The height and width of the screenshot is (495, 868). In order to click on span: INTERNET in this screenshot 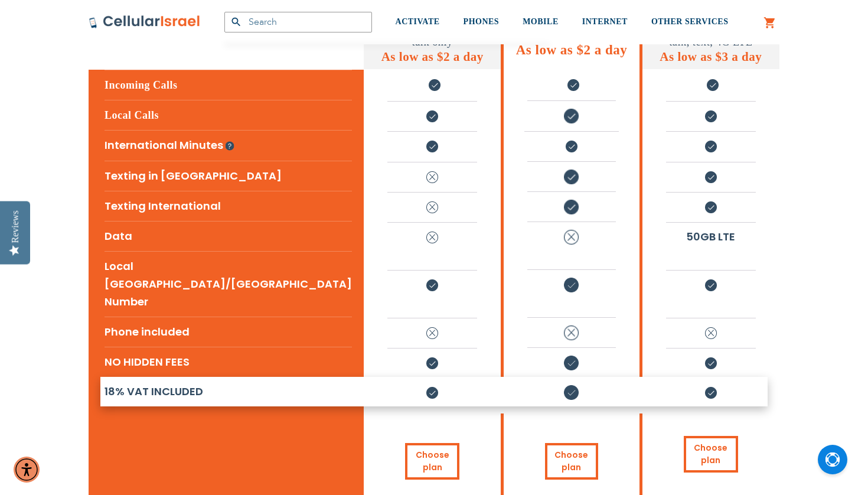, I will do `click(605, 21)`.